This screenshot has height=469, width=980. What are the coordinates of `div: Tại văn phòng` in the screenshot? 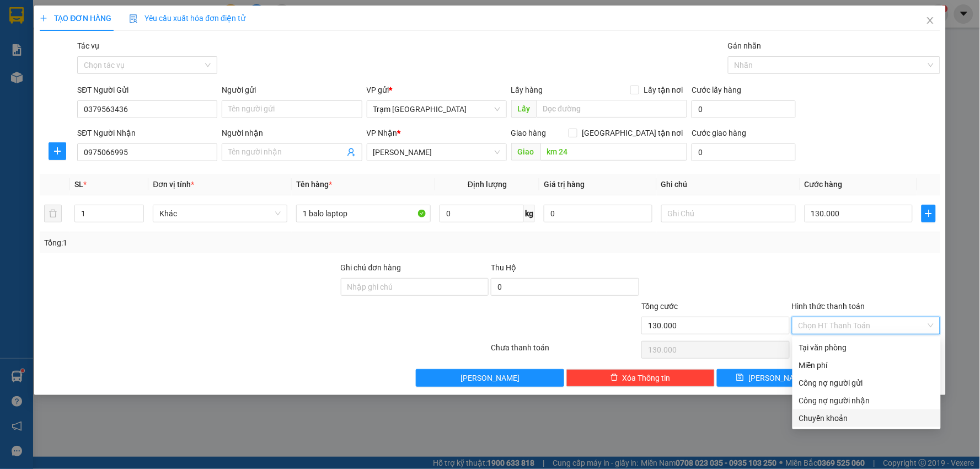 It's located at (866, 347).